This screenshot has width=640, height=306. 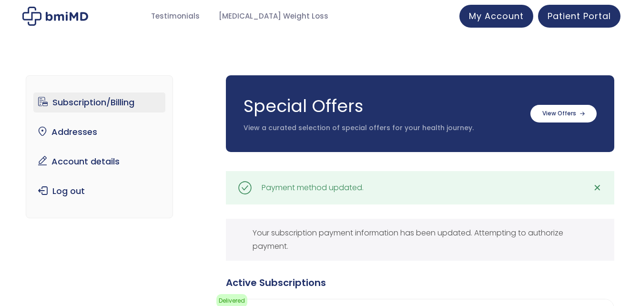 What do you see at coordinates (175, 16) in the screenshot?
I see `a: Testimonials` at bounding box center [175, 16].